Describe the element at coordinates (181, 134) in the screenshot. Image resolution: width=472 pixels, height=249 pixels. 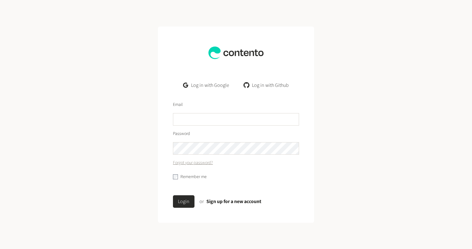
I see `label: Password` at that location.